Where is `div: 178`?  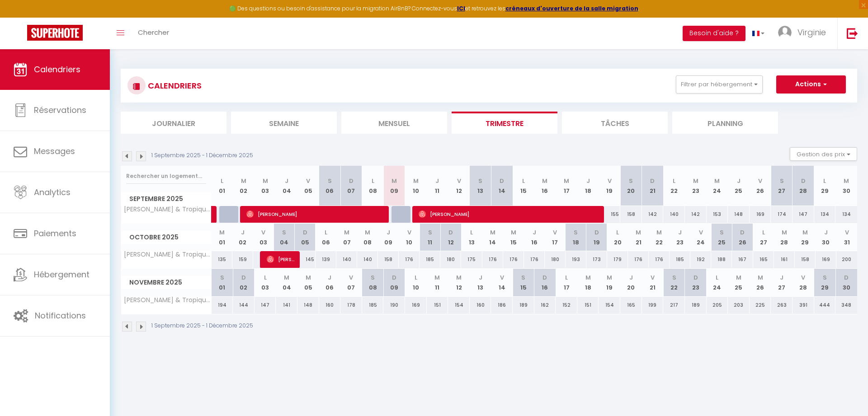
div: 178 is located at coordinates (352, 305).